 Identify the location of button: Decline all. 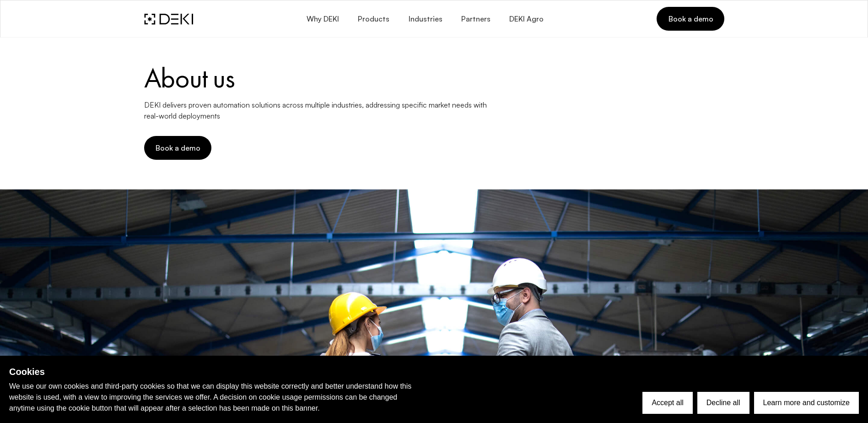
(723, 403).